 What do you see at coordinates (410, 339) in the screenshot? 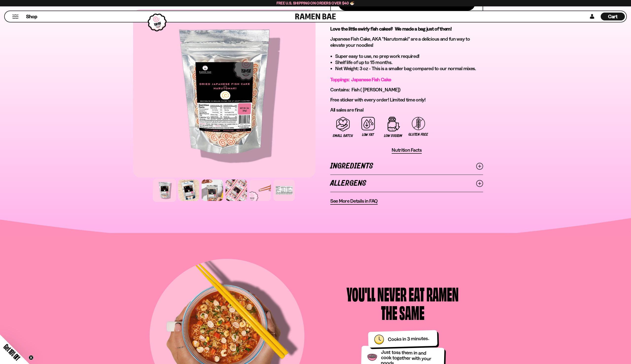
I see `div: Cooks in 3 minutes.` at bounding box center [410, 339].